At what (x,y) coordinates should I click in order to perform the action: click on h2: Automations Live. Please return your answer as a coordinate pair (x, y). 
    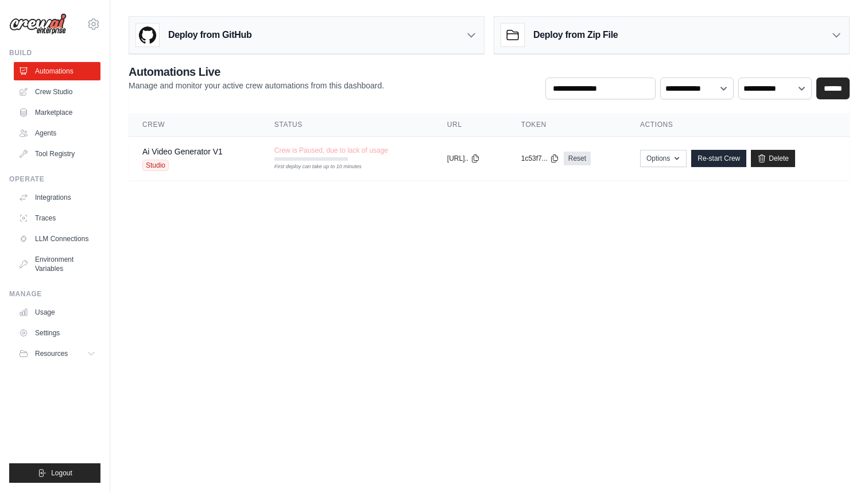
    Looking at the image, I should click on (256, 72).